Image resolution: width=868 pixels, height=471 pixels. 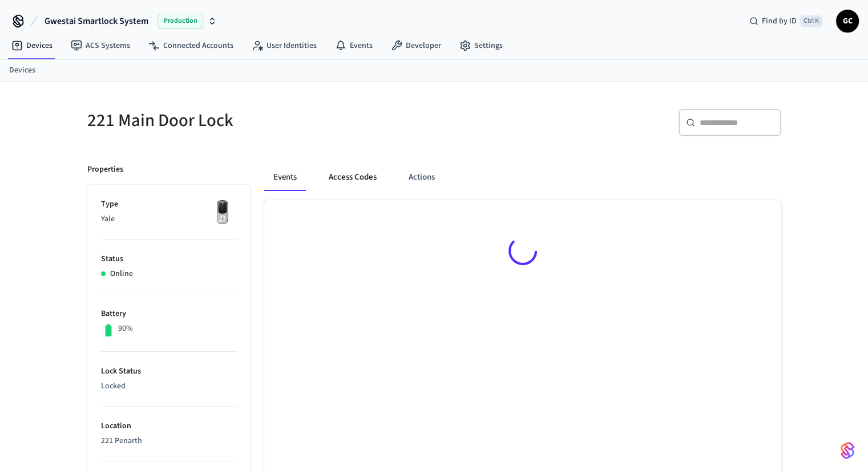 What do you see at coordinates (285, 177) in the screenshot?
I see `button: Events` at bounding box center [285, 177].